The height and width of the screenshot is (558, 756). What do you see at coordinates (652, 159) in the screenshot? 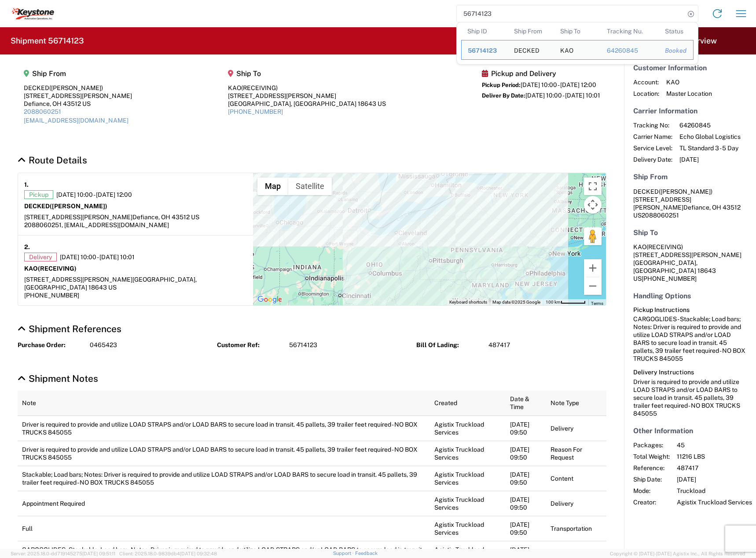
I see `span: Delivery Date:` at bounding box center [652, 159].